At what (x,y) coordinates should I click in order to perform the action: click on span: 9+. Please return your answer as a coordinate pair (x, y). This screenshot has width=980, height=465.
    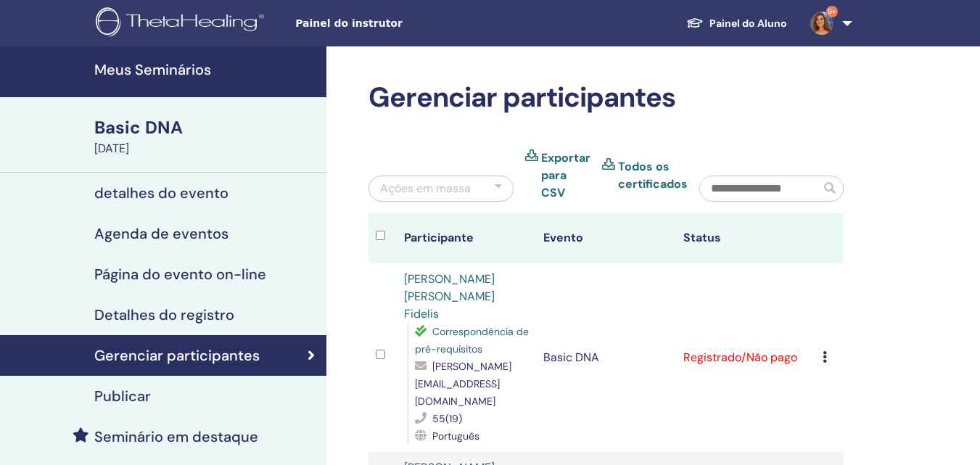
    Looking at the image, I should click on (832, 12).